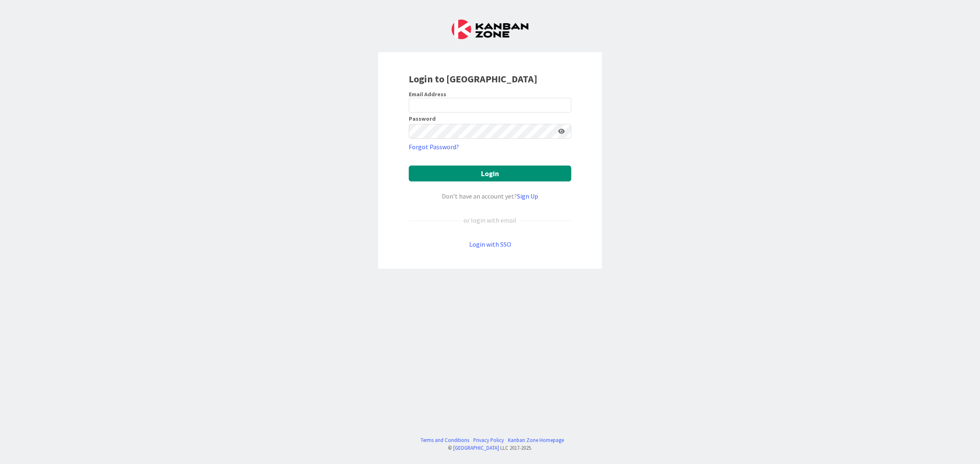 The image size is (980, 464). Describe the element at coordinates (490, 244) in the screenshot. I see `a: Login with SSO` at that location.